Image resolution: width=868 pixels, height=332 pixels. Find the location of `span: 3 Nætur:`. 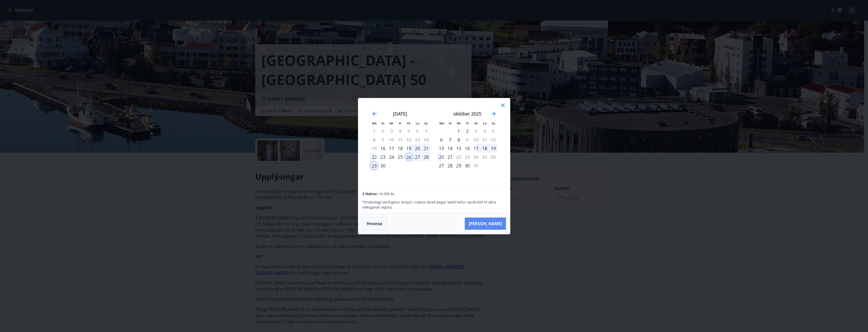

span: 3 Nætur: is located at coordinates (370, 194).